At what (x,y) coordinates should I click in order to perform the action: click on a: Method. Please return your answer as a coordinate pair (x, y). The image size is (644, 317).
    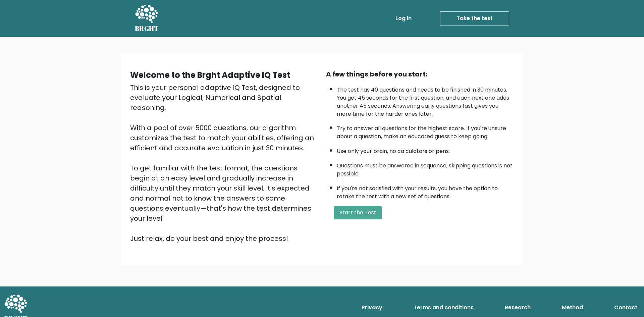
    Looking at the image, I should click on (572, 308).